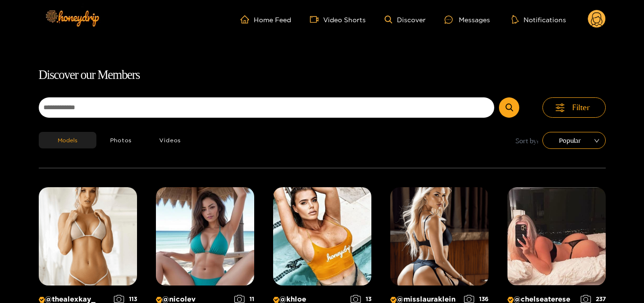  What do you see at coordinates (266, 19) in the screenshot?
I see `a: Home Feed` at bounding box center [266, 19].